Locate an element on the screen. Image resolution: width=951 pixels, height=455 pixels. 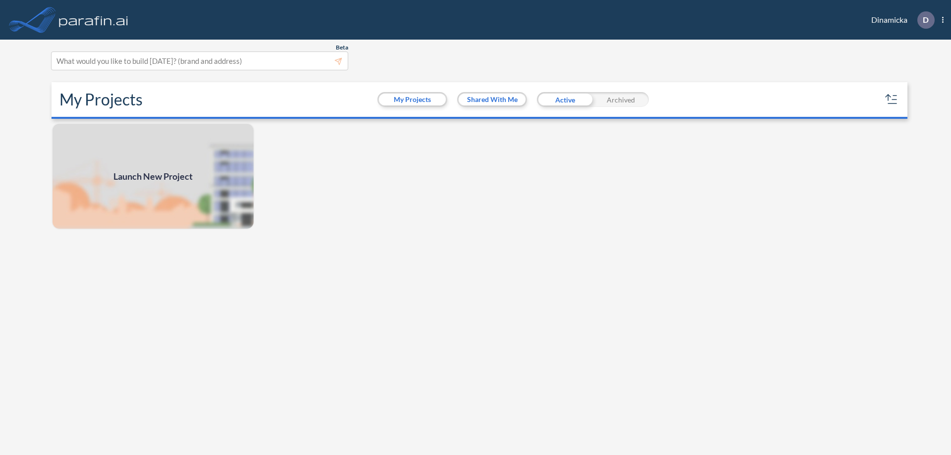
span: Beta is located at coordinates (342, 48).